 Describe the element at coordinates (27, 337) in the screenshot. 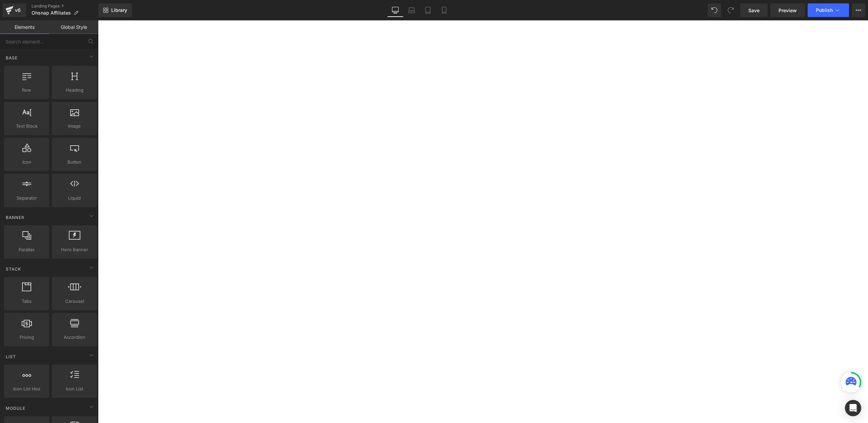

I see `span: Pricing` at that location.